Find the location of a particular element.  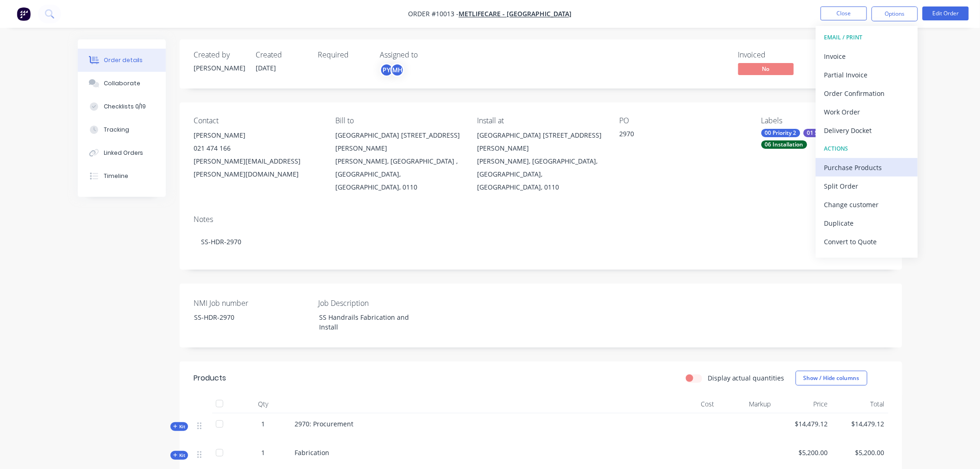

div: PY is located at coordinates (387, 70).